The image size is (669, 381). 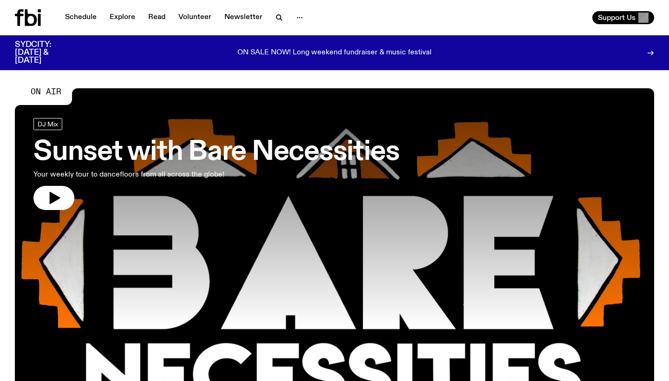 What do you see at coordinates (48, 124) in the screenshot?
I see `a: DJ Mix` at bounding box center [48, 124].